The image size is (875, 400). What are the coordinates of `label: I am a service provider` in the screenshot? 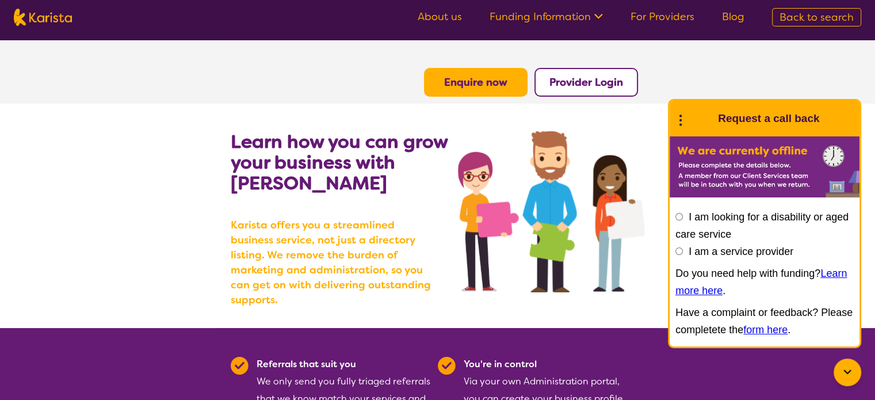 It's located at (741, 252).